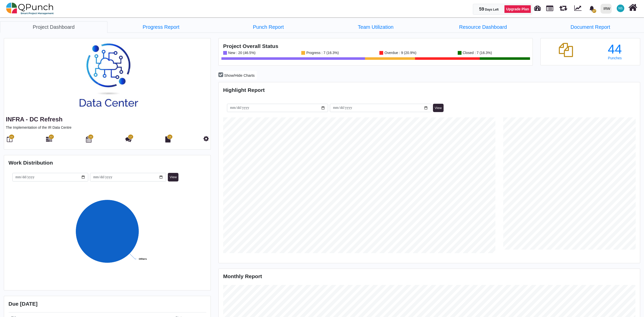 The height and width of the screenshot is (317, 644). I want to click on h4: Highlight Report, so click(429, 90).